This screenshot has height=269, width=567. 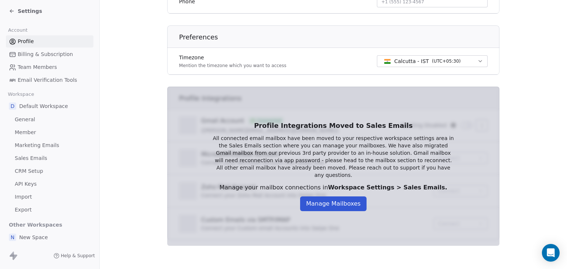 I want to click on span: Help & Support, so click(x=78, y=256).